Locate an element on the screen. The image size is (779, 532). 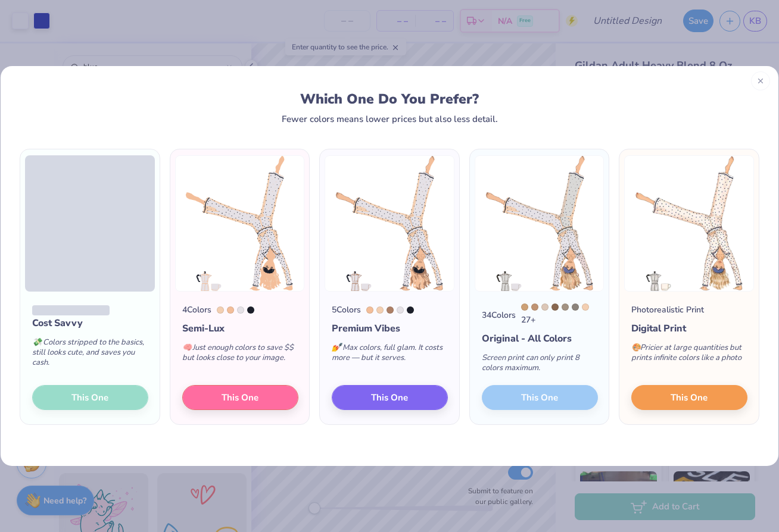
div: 7530 C is located at coordinates (565, 307).